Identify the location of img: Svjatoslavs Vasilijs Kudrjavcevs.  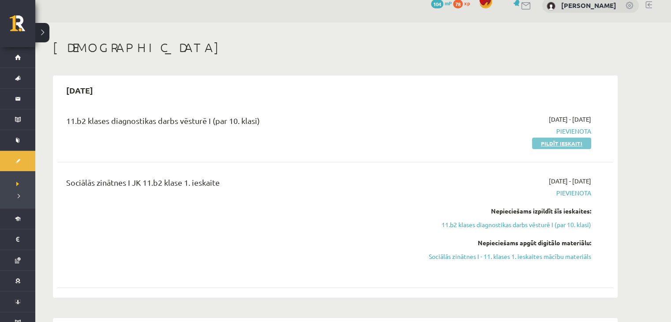
(551, 6).